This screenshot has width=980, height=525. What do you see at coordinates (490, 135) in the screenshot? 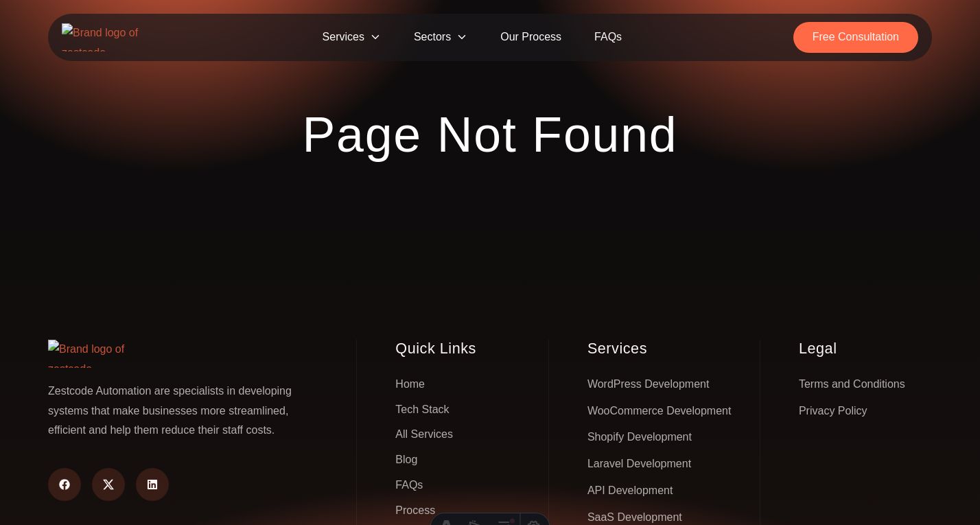
I see `h1: Page Not Found` at bounding box center [490, 135].